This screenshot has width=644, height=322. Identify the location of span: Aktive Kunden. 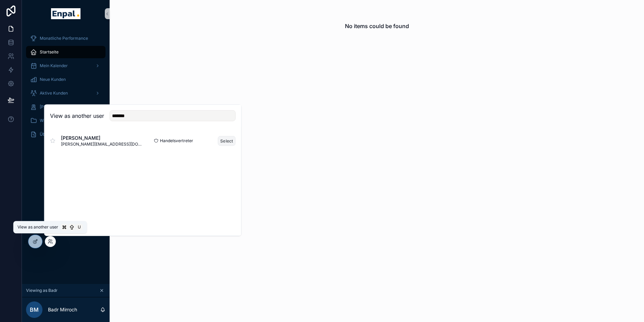
(54, 93).